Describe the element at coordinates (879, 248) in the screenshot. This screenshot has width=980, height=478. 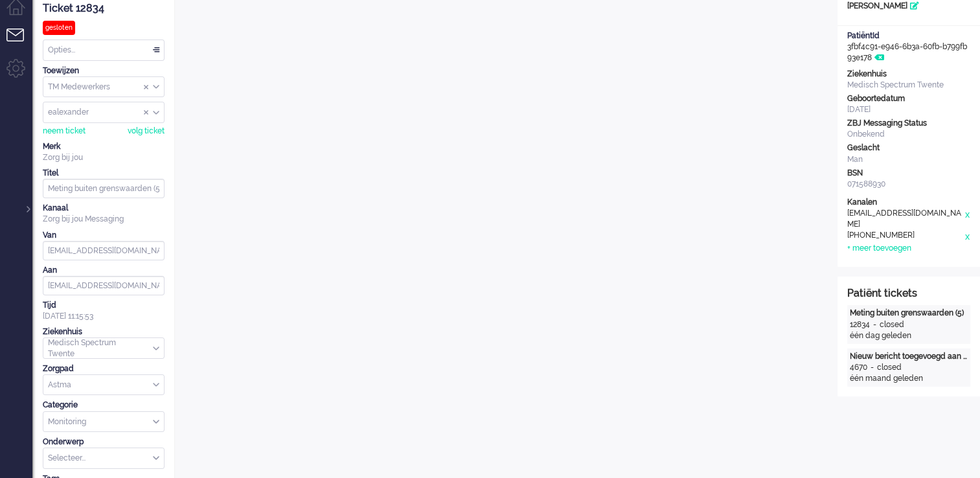
I see `div: + meer toevoegen` at that location.